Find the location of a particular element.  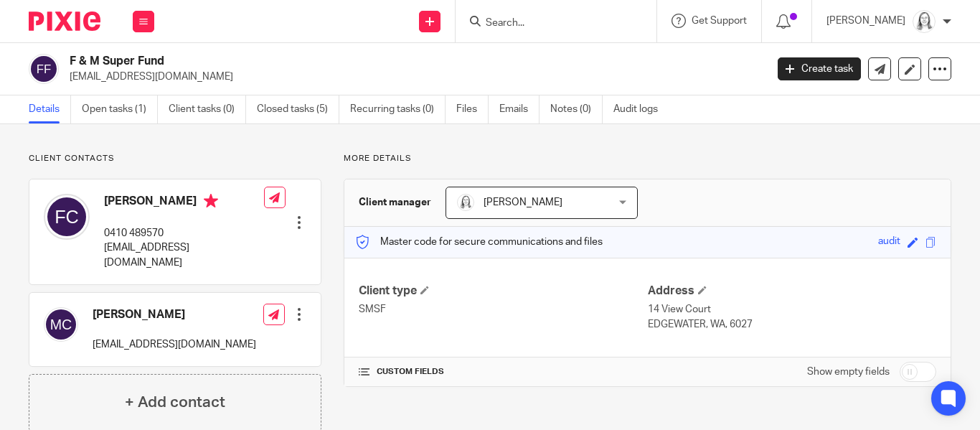

div: audit is located at coordinates (889, 242).